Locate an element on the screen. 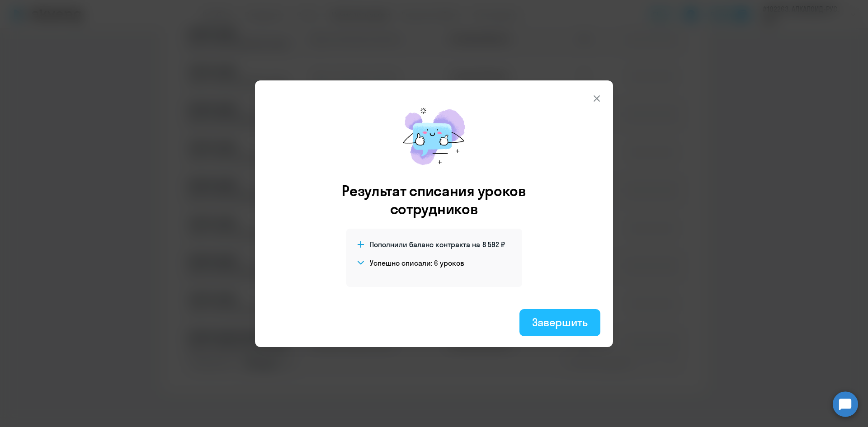 This screenshot has height=427, width=868. h4: Успешно списали: 6 уроков is located at coordinates (417, 263).